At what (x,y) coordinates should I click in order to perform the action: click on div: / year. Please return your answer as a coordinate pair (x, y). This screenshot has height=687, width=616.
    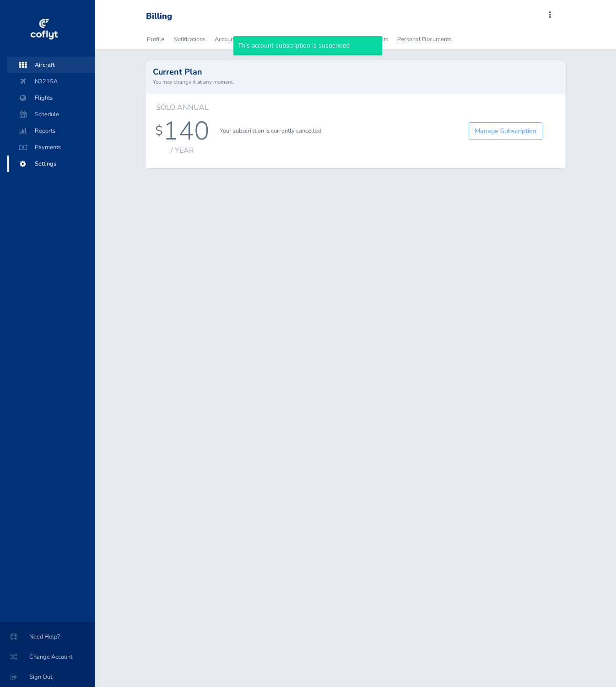
    Looking at the image, I should click on (182, 151).